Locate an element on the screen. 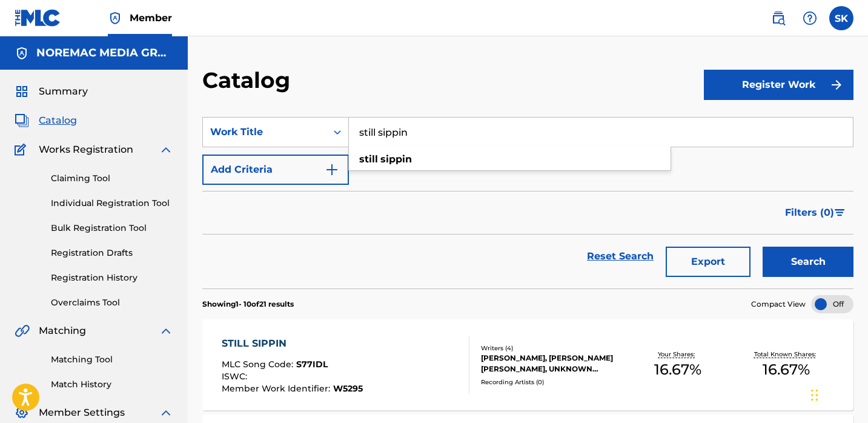 The height and width of the screenshot is (423, 868). a: Individual Registration Tool is located at coordinates (112, 203).